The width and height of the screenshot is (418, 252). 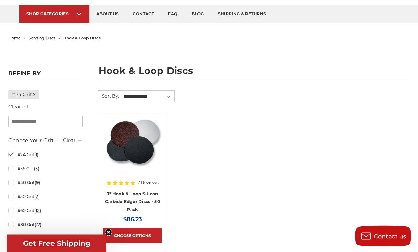 I want to click on span: (9), so click(x=37, y=183).